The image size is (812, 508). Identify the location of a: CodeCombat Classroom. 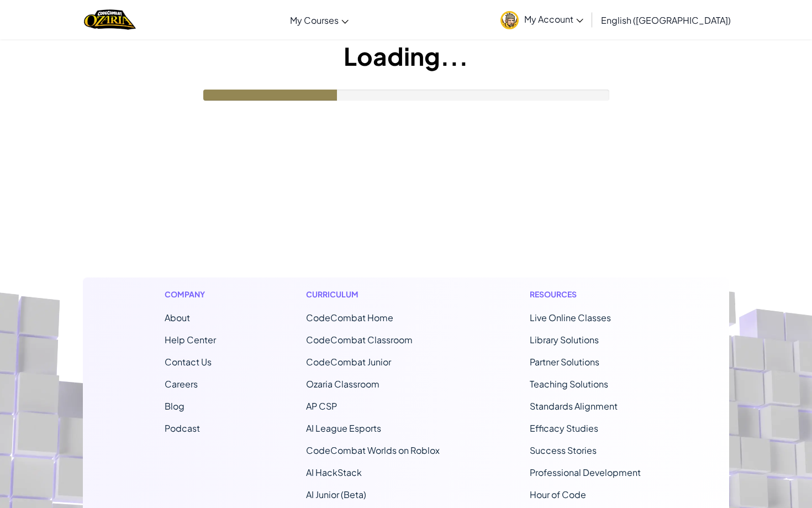
(359, 339).